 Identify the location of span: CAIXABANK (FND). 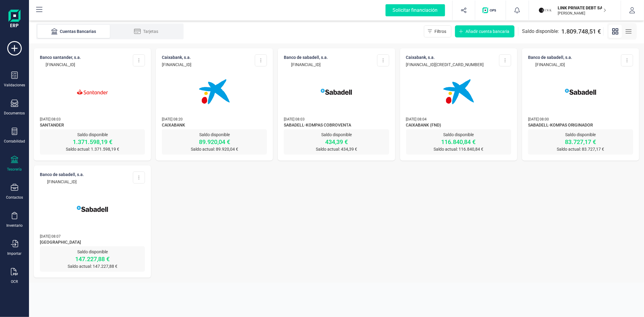
(458, 126).